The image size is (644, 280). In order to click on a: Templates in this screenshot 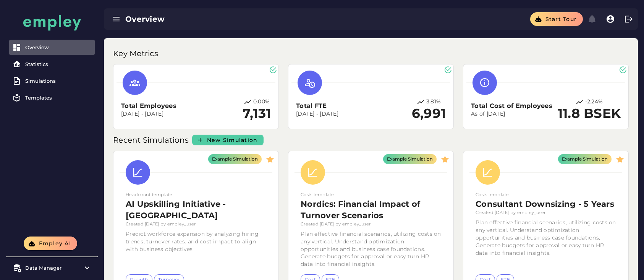, I will do `click(52, 98)`.